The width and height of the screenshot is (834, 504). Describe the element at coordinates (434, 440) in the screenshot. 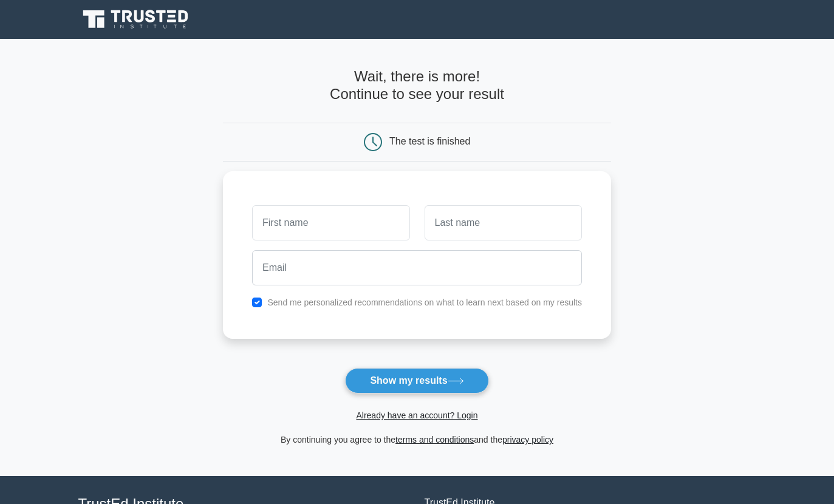

I see `a: terms and conditions` at that location.